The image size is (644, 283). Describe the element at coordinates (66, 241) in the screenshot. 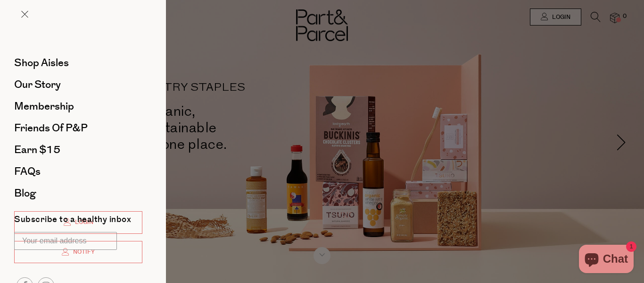

I see `input: Your email address` at that location.